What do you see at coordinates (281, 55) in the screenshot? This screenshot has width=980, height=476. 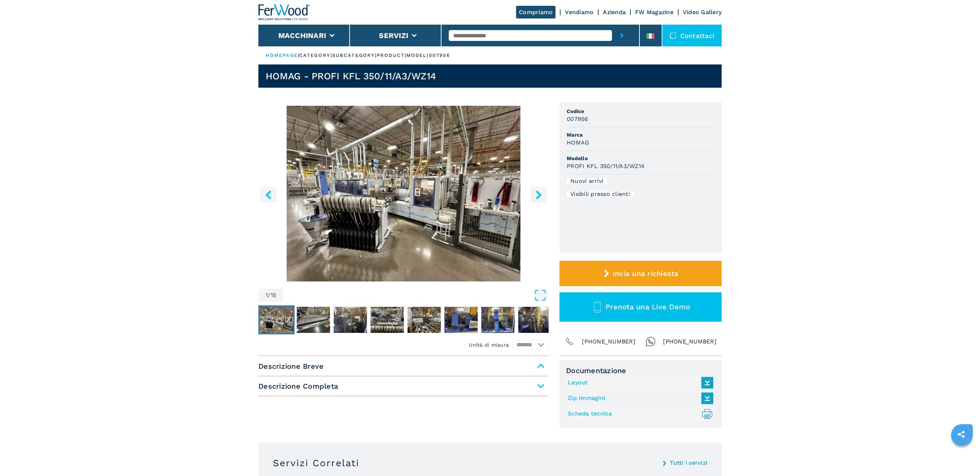 I see `a: HOMEPAGE` at bounding box center [281, 55].